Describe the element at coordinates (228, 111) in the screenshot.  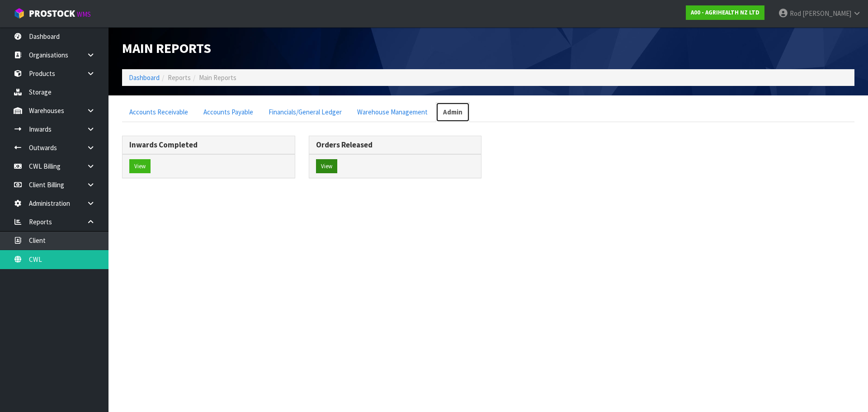
I see `a: Accounts Payable` at that location.